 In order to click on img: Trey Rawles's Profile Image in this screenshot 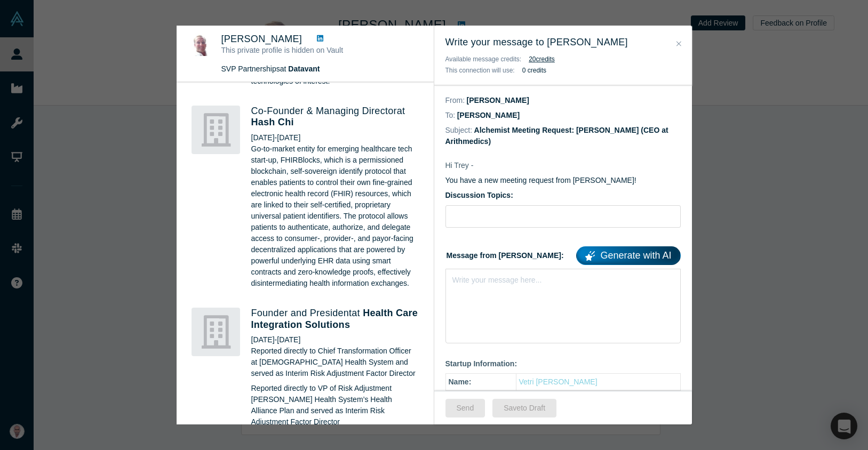, I will do `click(203, 45)`.